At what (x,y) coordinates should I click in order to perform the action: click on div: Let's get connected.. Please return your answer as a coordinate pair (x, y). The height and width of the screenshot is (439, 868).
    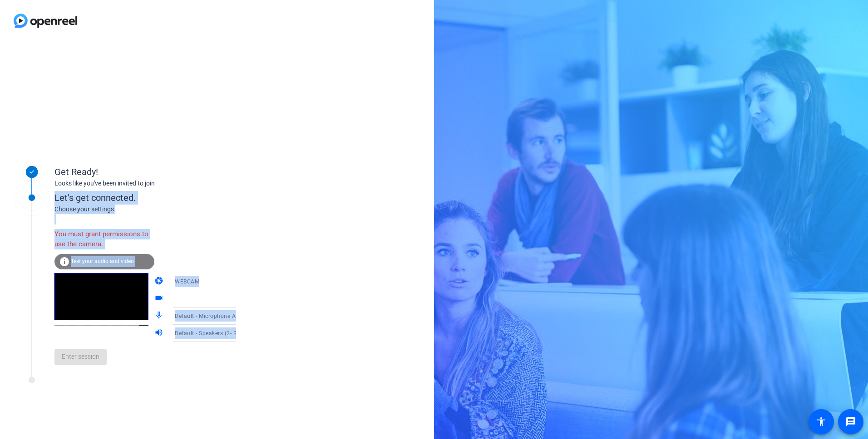
    Looking at the image, I should click on (154, 198).